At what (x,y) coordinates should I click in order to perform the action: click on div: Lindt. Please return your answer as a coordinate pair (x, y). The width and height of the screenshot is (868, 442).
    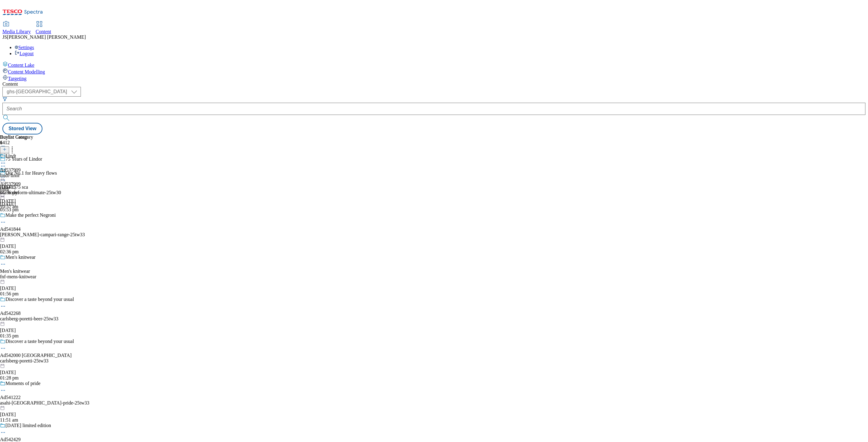
    Looking at the image, I should click on (11, 156).